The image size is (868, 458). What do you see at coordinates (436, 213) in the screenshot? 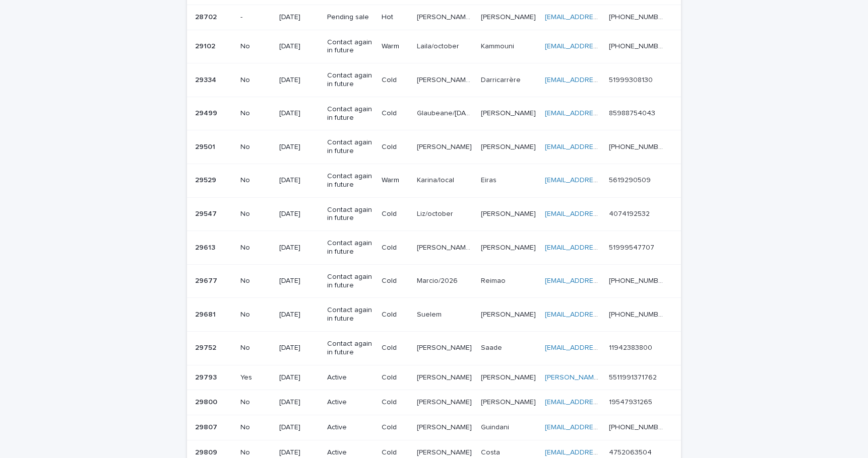
I see `p: Liz/october` at bounding box center [436, 213].